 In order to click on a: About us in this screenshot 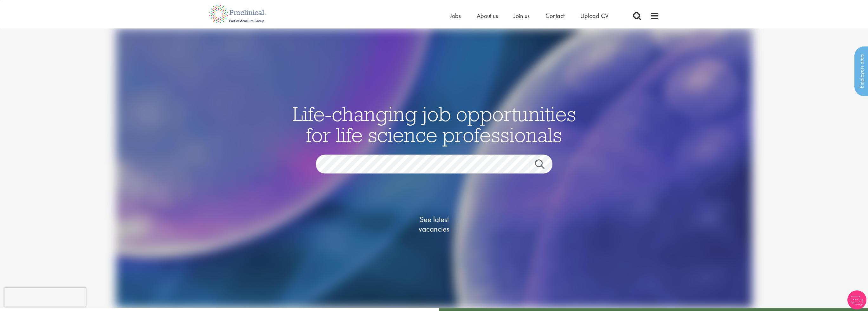, I will do `click(487, 16)`.